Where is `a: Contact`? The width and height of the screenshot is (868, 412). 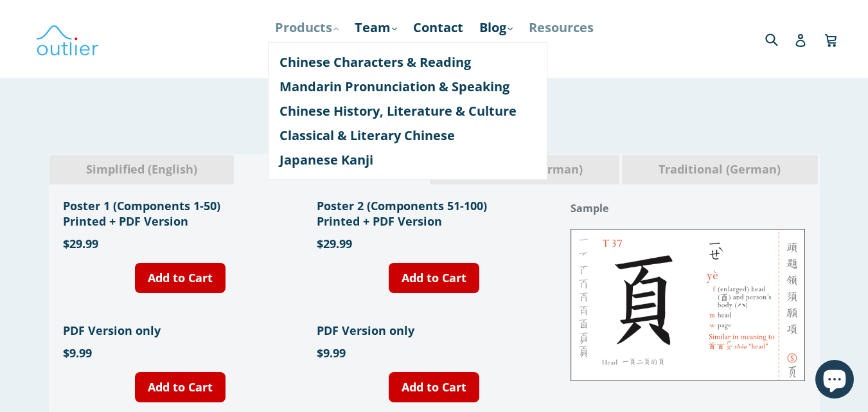
a: Contact is located at coordinates (438, 28).